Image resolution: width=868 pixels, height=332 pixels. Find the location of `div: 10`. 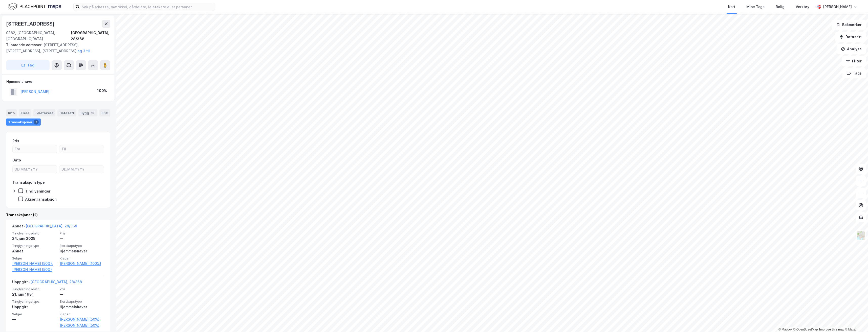

div: 10 is located at coordinates (92, 113).